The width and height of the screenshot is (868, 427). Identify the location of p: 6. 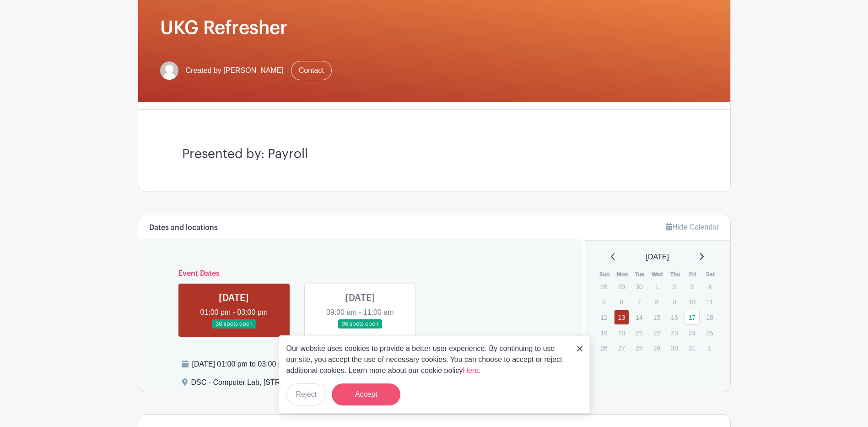
(622, 301).